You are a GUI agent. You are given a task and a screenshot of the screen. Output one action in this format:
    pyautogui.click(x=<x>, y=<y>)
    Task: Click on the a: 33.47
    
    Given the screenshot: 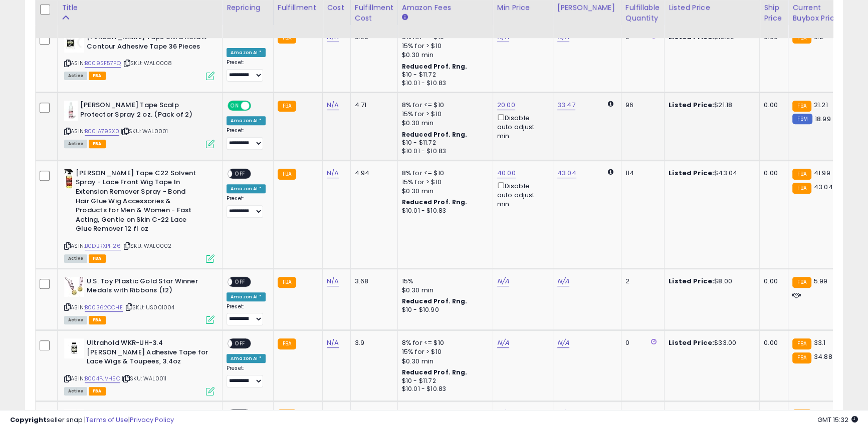 What is the action you would take?
    pyautogui.click(x=566, y=105)
    